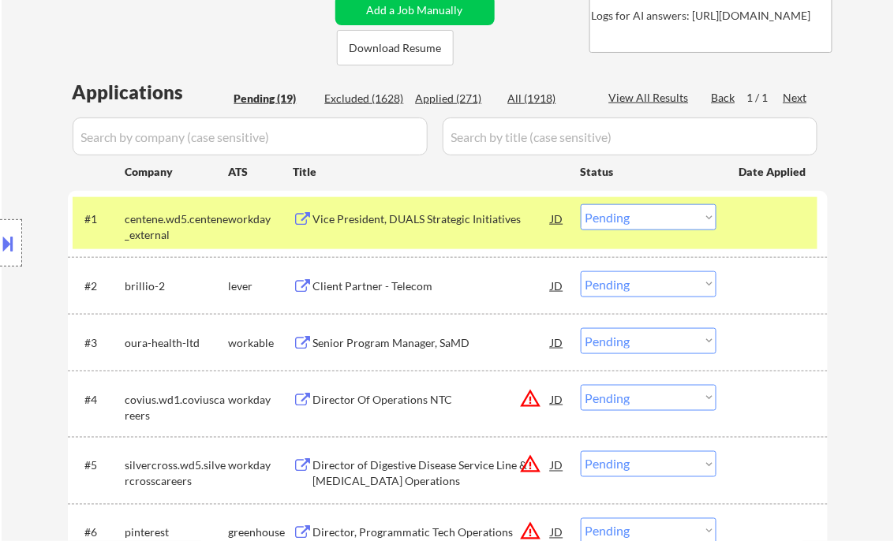 The image size is (894, 541). I want to click on div: View All Results, so click(651, 98).